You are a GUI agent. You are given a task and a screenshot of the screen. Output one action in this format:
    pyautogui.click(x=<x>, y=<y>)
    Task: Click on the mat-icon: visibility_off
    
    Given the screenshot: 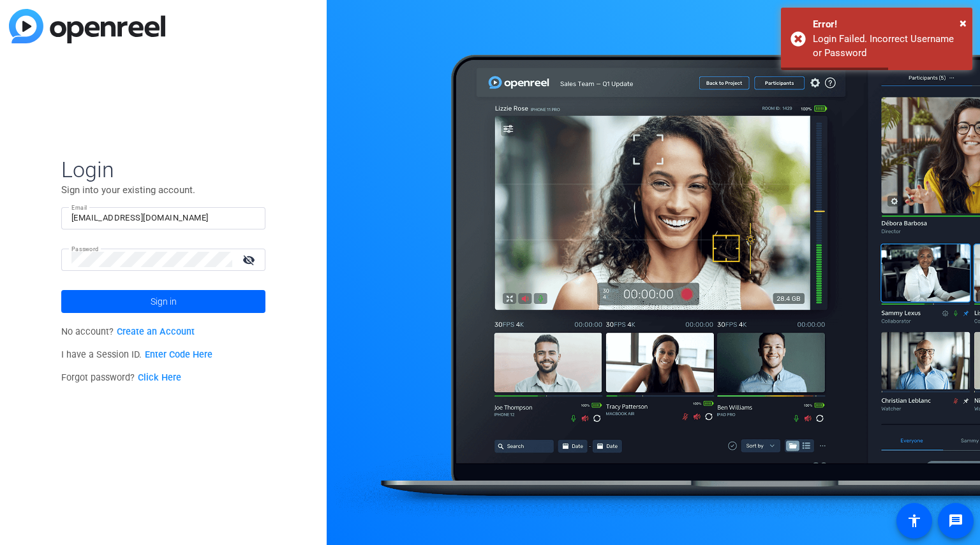 What is the action you would take?
    pyautogui.click(x=251, y=260)
    